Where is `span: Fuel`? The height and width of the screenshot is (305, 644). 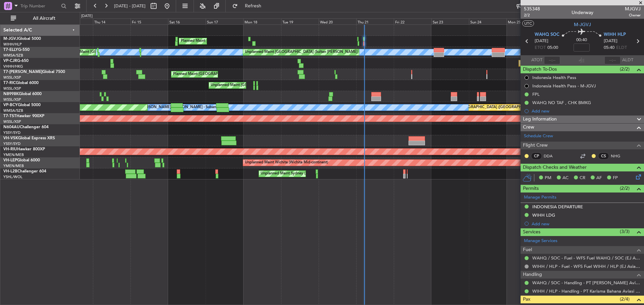 span: Fuel is located at coordinates (527, 250).